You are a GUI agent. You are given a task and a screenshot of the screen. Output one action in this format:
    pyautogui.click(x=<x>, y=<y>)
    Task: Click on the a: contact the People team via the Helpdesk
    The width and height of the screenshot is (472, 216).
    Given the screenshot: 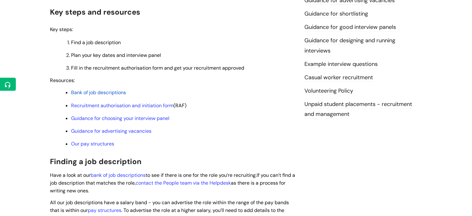 What is the action you would take?
    pyautogui.click(x=183, y=182)
    